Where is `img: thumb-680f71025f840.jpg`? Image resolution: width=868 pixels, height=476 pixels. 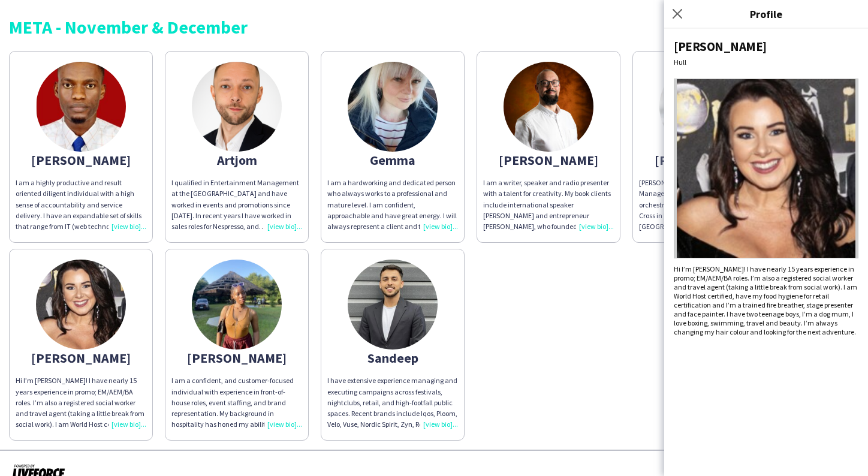
img: thumb-680f71025f840.jpg is located at coordinates (392, 107).